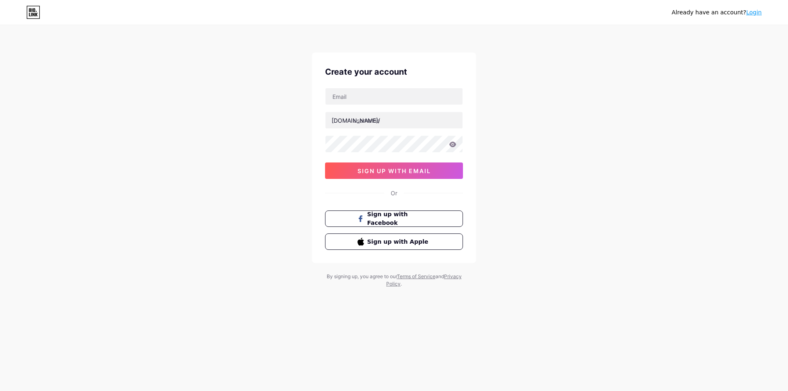 This screenshot has height=391, width=788. I want to click on a: Sign up with Facebook, so click(394, 219).